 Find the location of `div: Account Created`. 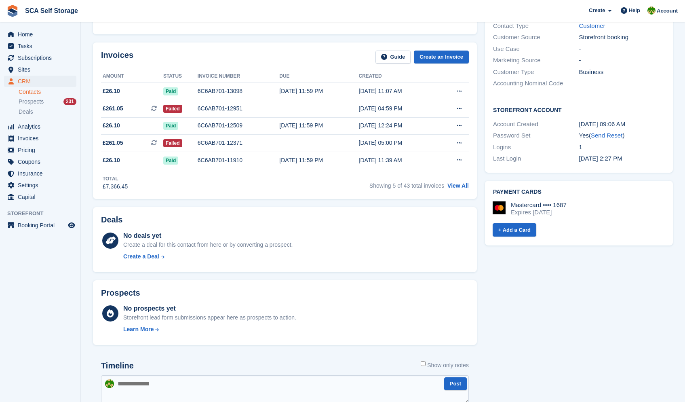

div: Account Created is located at coordinates (536, 124).